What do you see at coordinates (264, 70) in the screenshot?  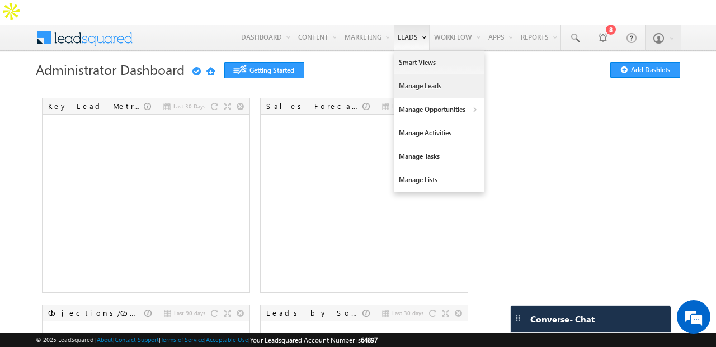 I see `a: Getting Started` at bounding box center [264, 70].